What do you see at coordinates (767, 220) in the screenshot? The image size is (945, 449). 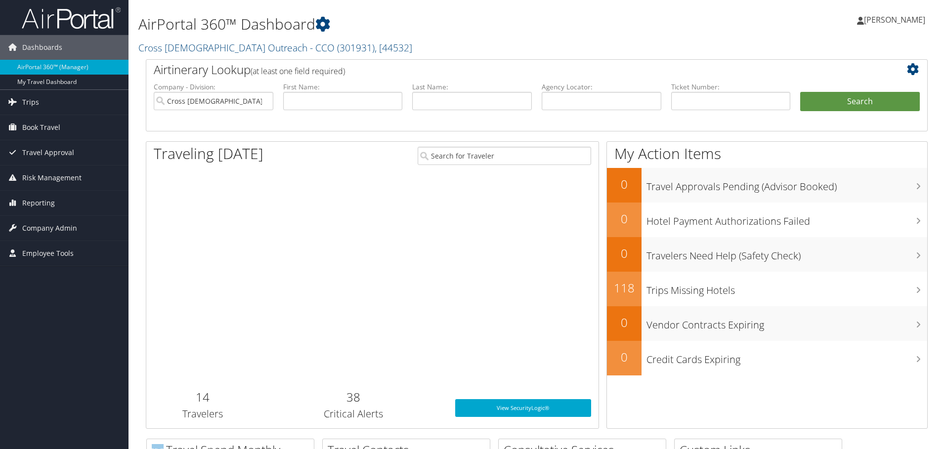 I see `a: 0Hotel Payment Authorizations Failed` at bounding box center [767, 220].